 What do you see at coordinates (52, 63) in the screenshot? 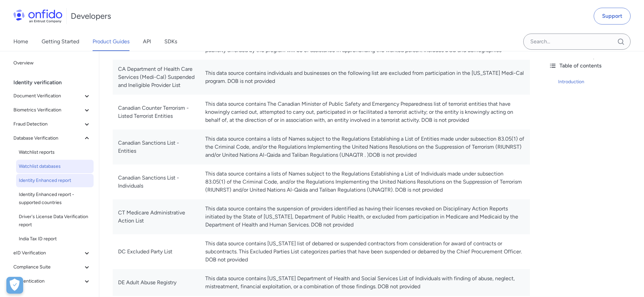
I see `span: Overview` at bounding box center [52, 63].